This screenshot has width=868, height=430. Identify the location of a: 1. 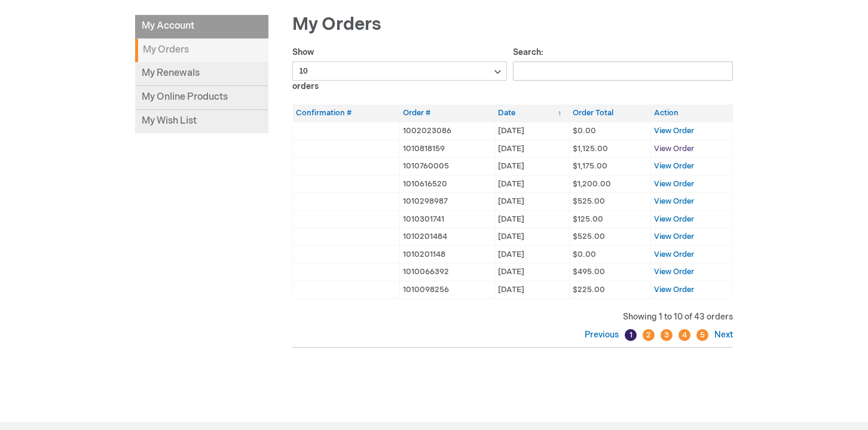
(631, 336).